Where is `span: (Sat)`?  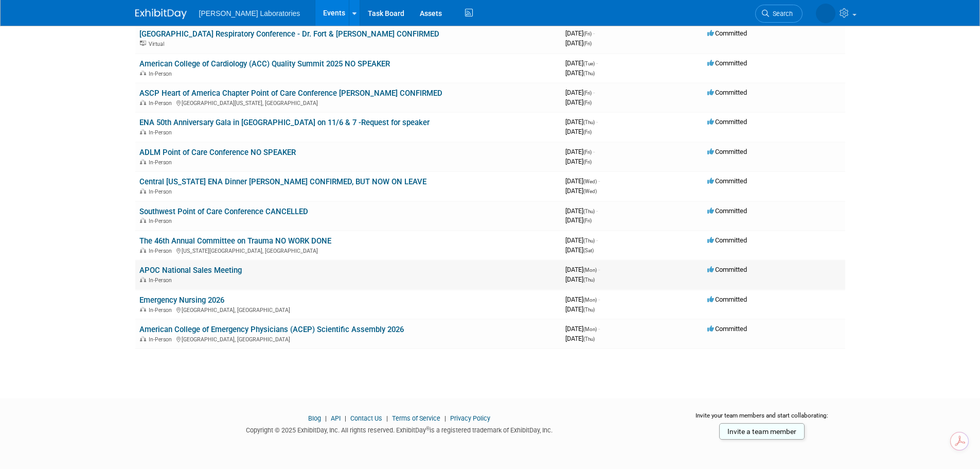 span: (Sat) is located at coordinates (588, 250).